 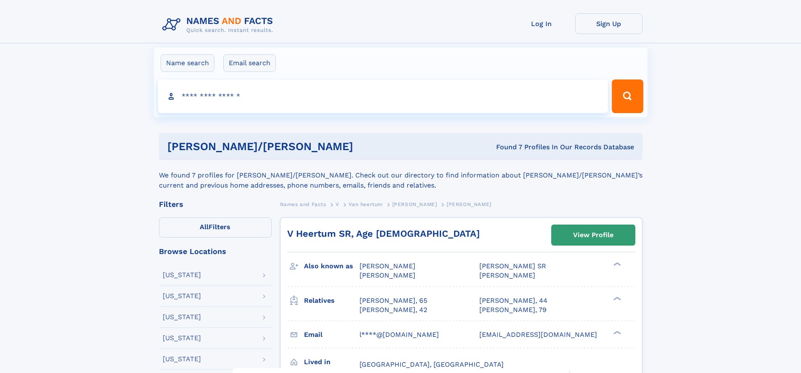 What do you see at coordinates (337, 204) in the screenshot?
I see `span: V` at bounding box center [337, 204].